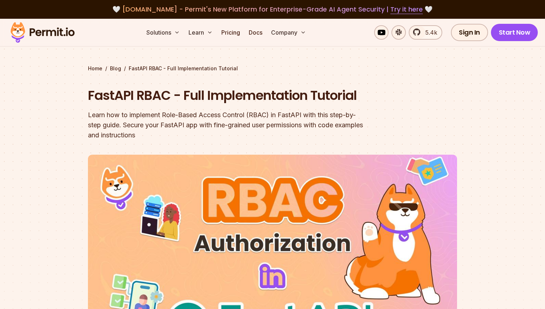 The width and height of the screenshot is (545, 309). I want to click on a: Blog, so click(115, 68).